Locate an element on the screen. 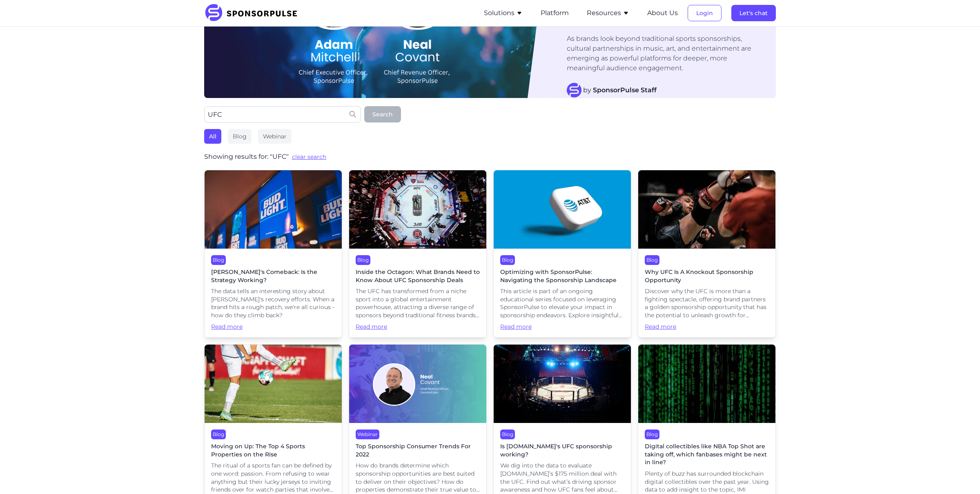 This screenshot has height=494, width=980. strong: SponsorPulse Staff is located at coordinates (625, 89).